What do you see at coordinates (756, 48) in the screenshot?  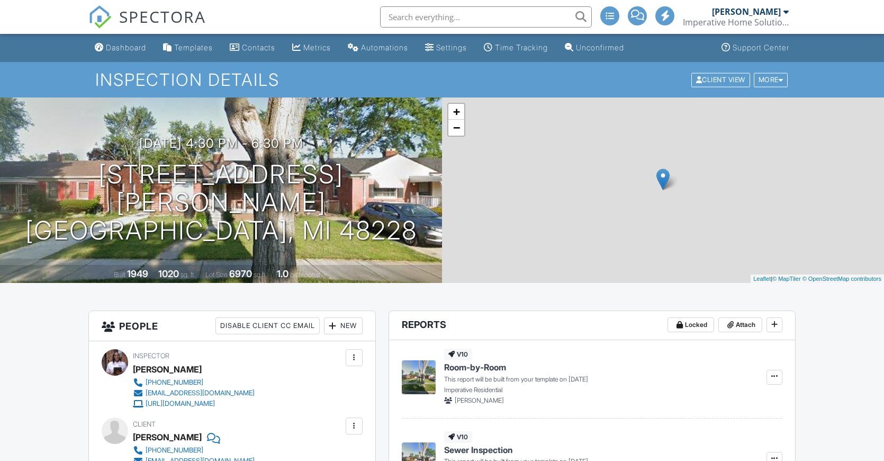 I see `a: Support Center` at bounding box center [756, 48].